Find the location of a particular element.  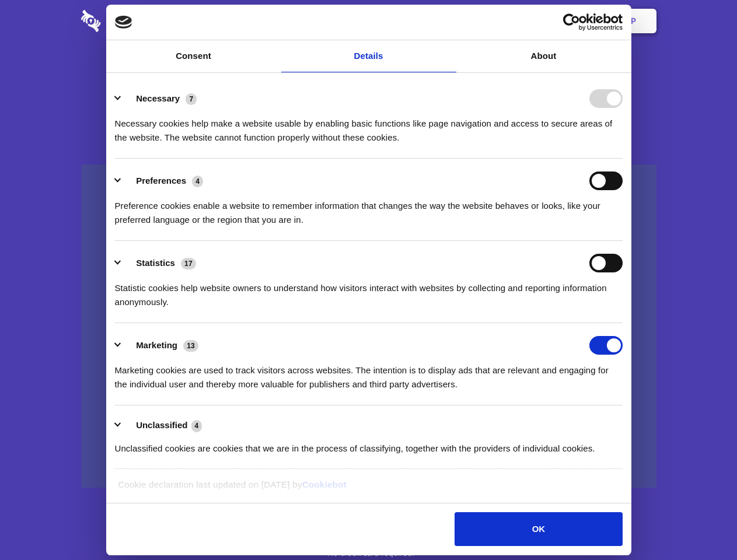

label: Statistics is located at coordinates (155, 262).